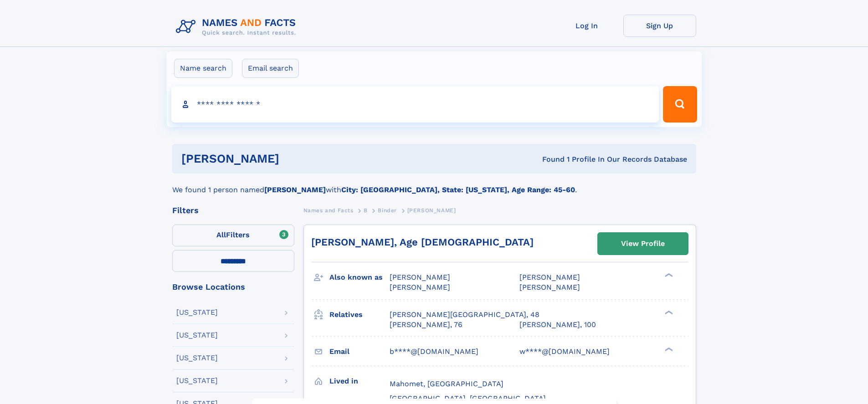  Describe the element at coordinates (366, 210) in the screenshot. I see `a: B` at that location.